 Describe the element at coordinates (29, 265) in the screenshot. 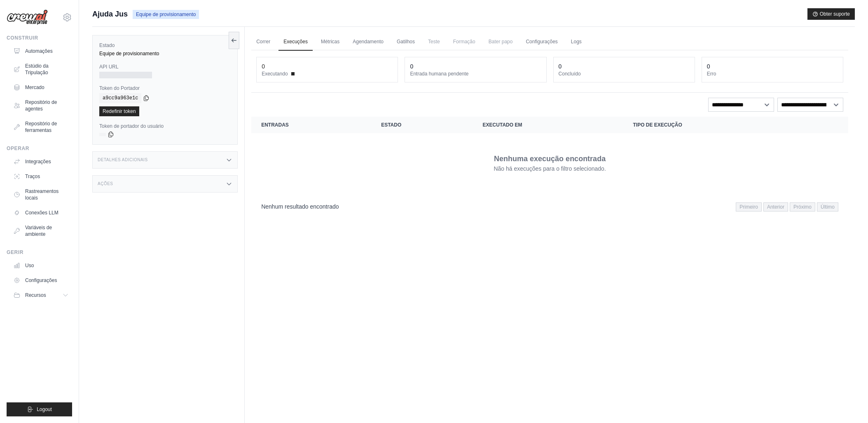

I see `font: Uso` at that location.